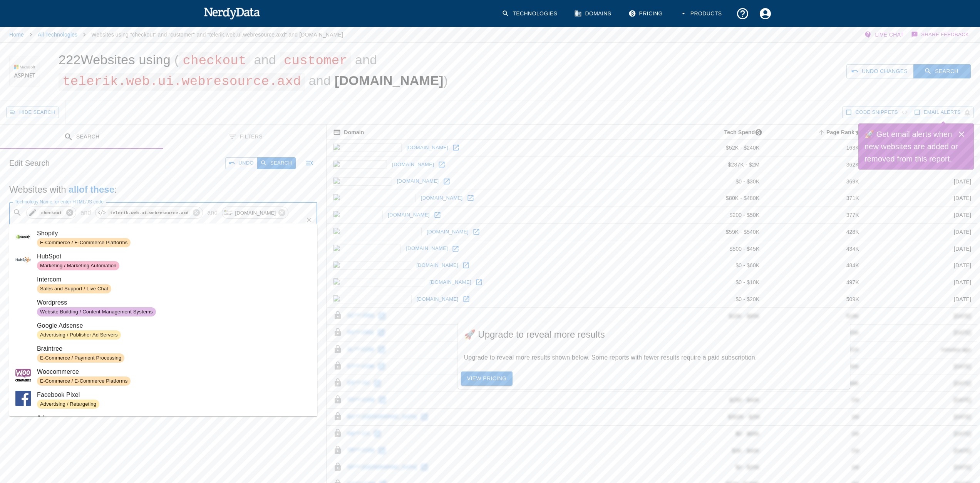 The image size is (980, 483). Describe the element at coordinates (816, 199) in the screenshot. I see `td: 371K` at that location.